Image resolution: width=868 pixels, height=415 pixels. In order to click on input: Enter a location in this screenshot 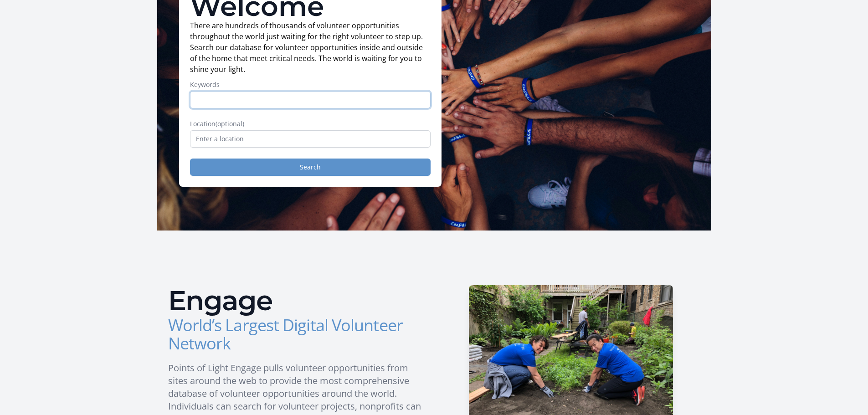, I will do `click(310, 139)`.